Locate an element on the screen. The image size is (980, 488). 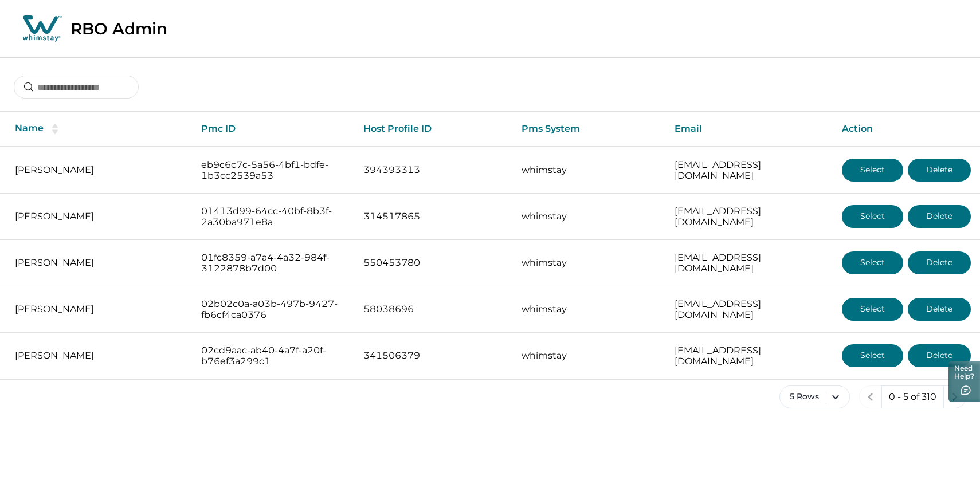
p: 550453780 is located at coordinates (433, 263).